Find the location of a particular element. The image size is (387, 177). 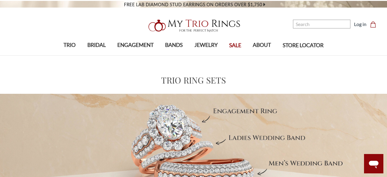

a: ABOUT is located at coordinates (262, 45).